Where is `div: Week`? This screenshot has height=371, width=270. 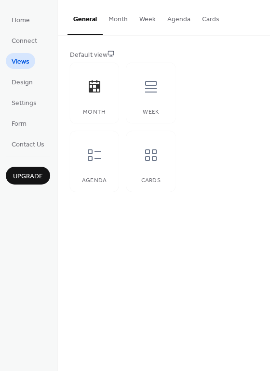 div: Week is located at coordinates (150, 112).